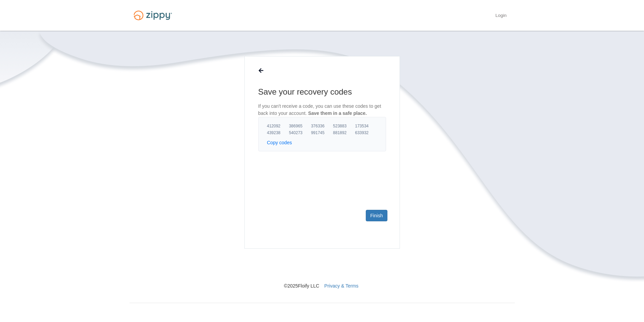 The image size is (644, 322). What do you see at coordinates (322, 269) in the screenshot?
I see `nav: © 2025 Floify LLC` at bounding box center [322, 269].